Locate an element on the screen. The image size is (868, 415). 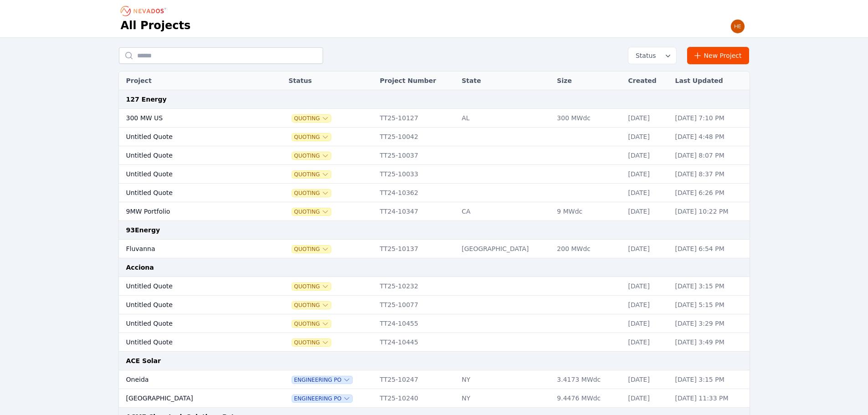
td: 9.4476 MWdc is located at coordinates (587, 398).